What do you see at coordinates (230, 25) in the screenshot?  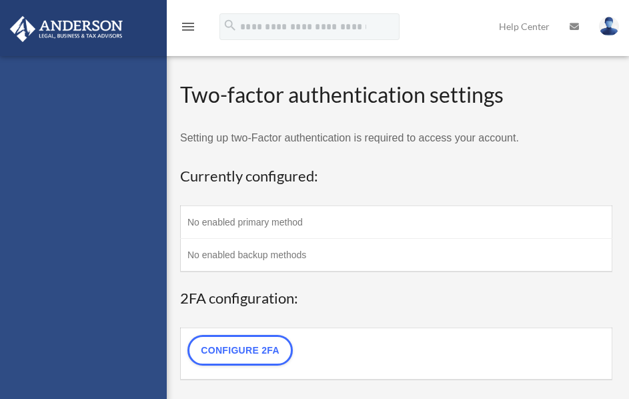 I see `i: search` at bounding box center [230, 25].